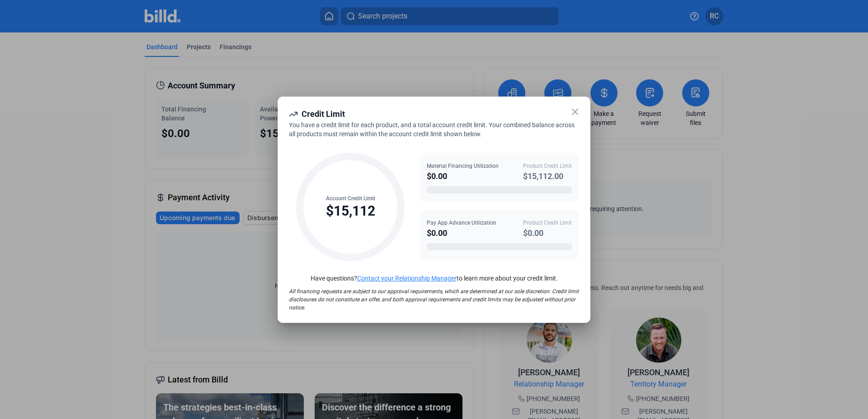  What do you see at coordinates (548, 177) in the screenshot?
I see `div: $15,112.00` at bounding box center [548, 177].